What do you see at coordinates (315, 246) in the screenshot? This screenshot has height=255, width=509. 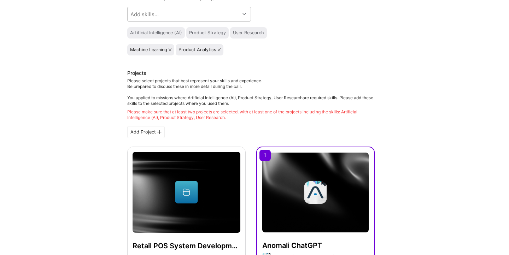 I see `h4: Anomali ChatGPT` at bounding box center [315, 246].